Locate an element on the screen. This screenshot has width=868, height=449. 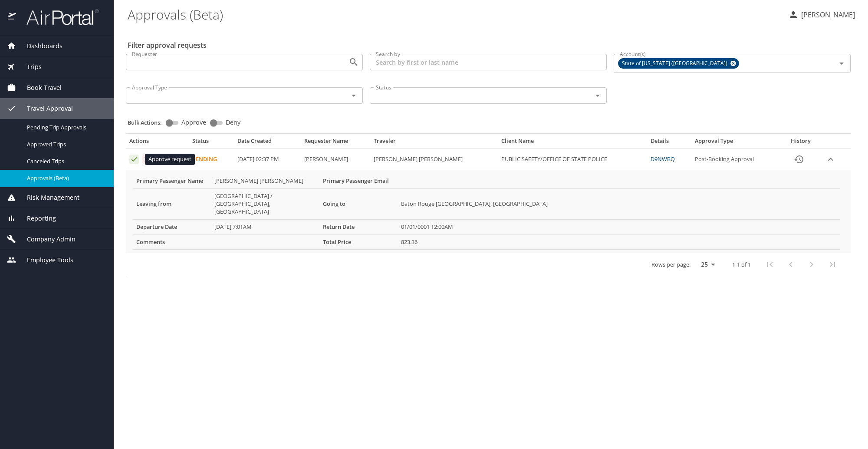
th: Status is located at coordinates (212, 142).